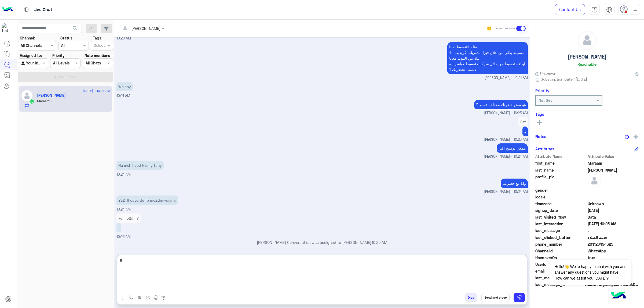 This screenshot has width=644, height=308. What do you see at coordinates (99, 46) in the screenshot?
I see `div: Select` at bounding box center [99, 46].